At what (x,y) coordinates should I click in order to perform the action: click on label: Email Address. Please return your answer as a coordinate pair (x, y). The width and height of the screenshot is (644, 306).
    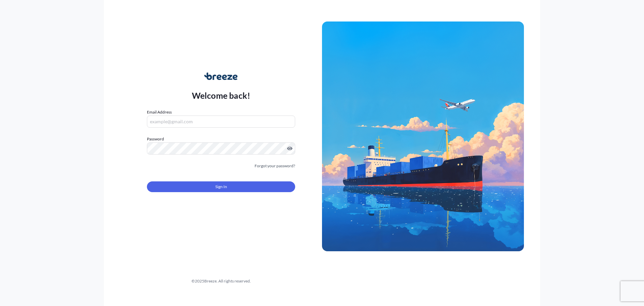
    Looking at the image, I should click on (159, 112).